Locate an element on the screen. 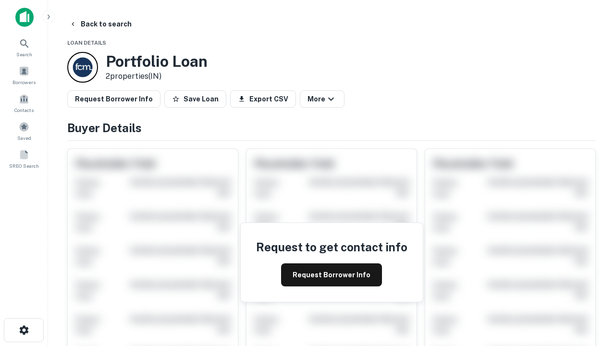  div: SREO Search is located at coordinates (24, 159).